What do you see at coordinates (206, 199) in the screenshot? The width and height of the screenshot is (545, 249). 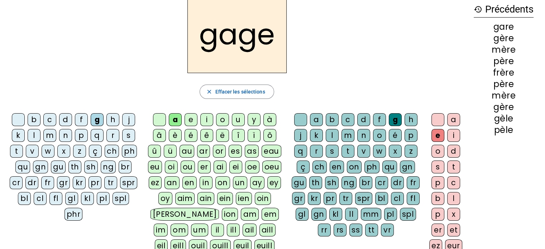 I see `div: ain` at bounding box center [206, 199].